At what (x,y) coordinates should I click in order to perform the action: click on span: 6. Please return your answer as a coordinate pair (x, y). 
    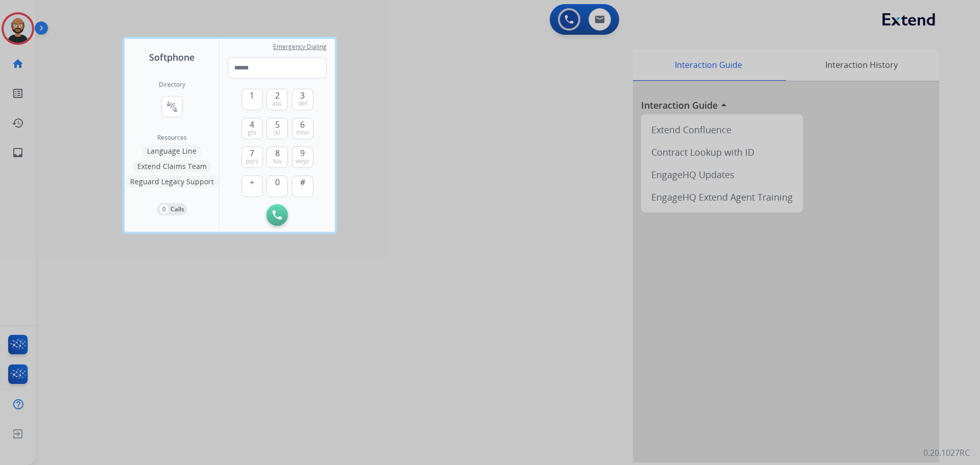
    Looking at the image, I should click on (302, 125).